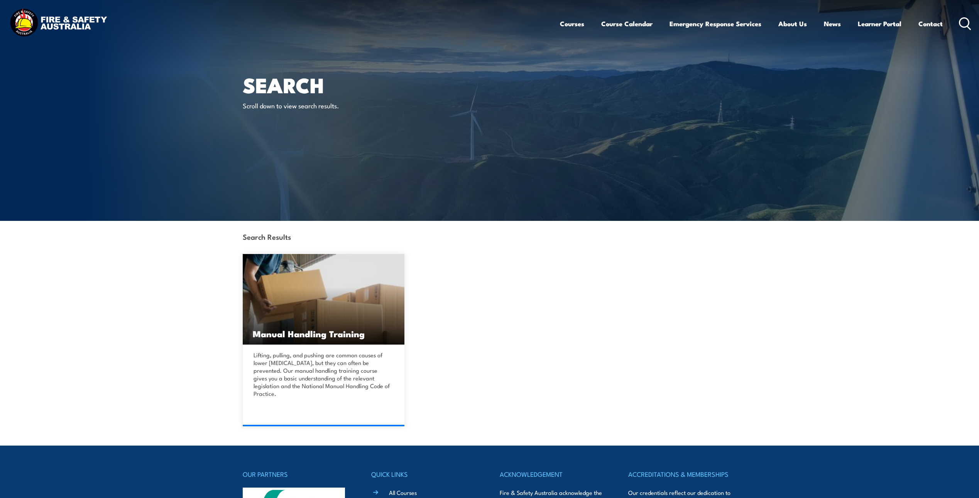  What do you see at coordinates (832, 24) in the screenshot?
I see `a: News` at bounding box center [832, 24].